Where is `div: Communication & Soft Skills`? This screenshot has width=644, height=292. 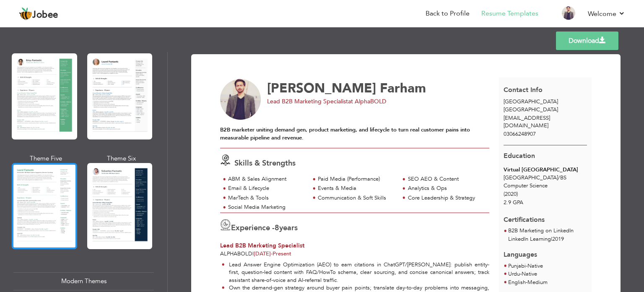 div: Communication & Soft Skills is located at coordinates (356, 198).